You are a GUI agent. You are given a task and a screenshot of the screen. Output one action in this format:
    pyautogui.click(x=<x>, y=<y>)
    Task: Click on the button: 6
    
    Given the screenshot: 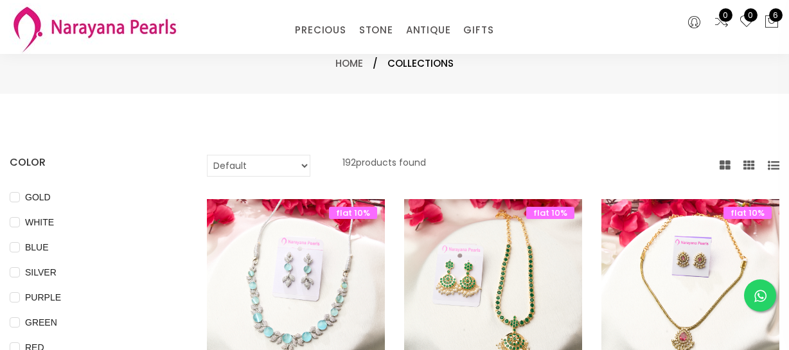 What is the action you would take?
    pyautogui.click(x=771, y=22)
    